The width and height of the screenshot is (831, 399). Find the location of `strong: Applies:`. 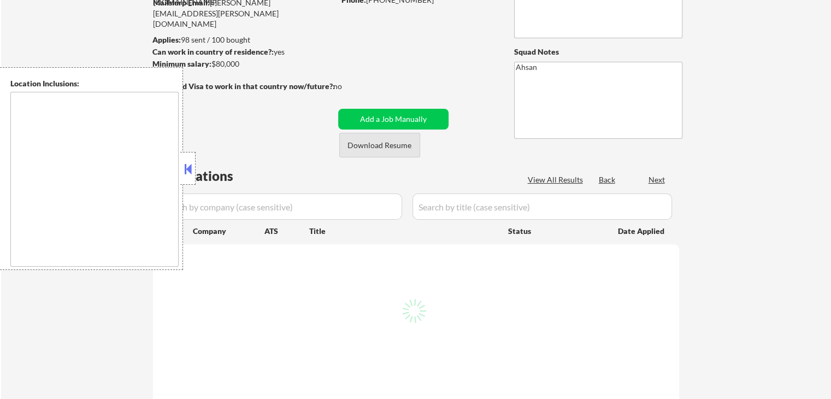

strong: Applies: is located at coordinates (167, 39).